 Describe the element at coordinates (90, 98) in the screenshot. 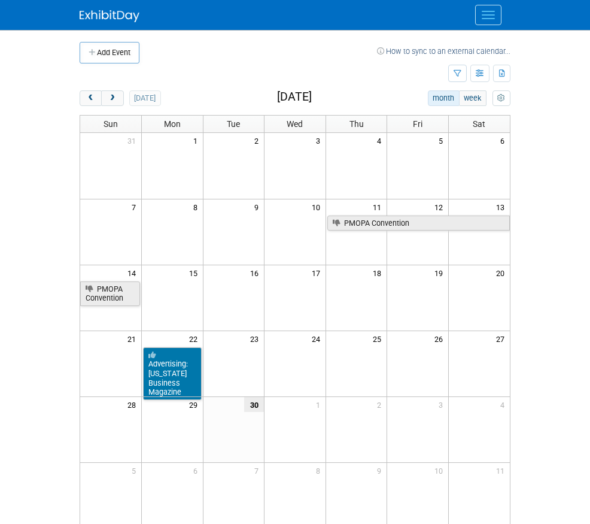

I see `button: prev` at that location.